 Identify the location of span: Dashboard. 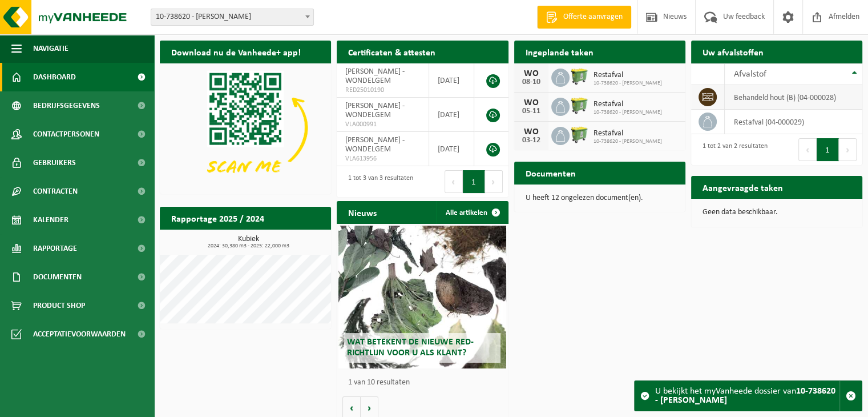
(54, 77).